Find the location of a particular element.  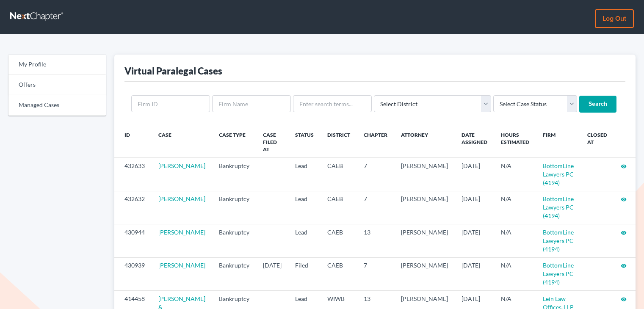

th: Status is located at coordinates (305, 142).